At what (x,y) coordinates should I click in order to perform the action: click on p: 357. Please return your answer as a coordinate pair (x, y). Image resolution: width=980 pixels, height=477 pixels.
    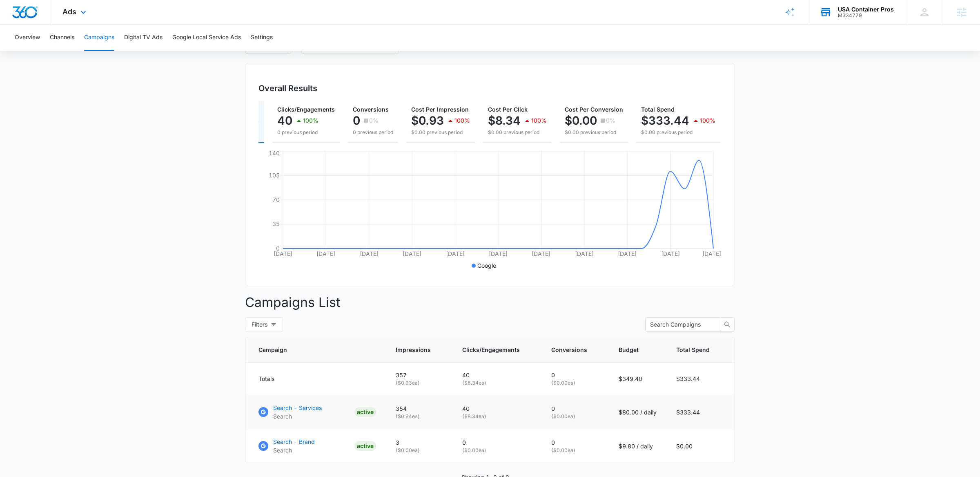
    Looking at the image, I should click on (419, 375).